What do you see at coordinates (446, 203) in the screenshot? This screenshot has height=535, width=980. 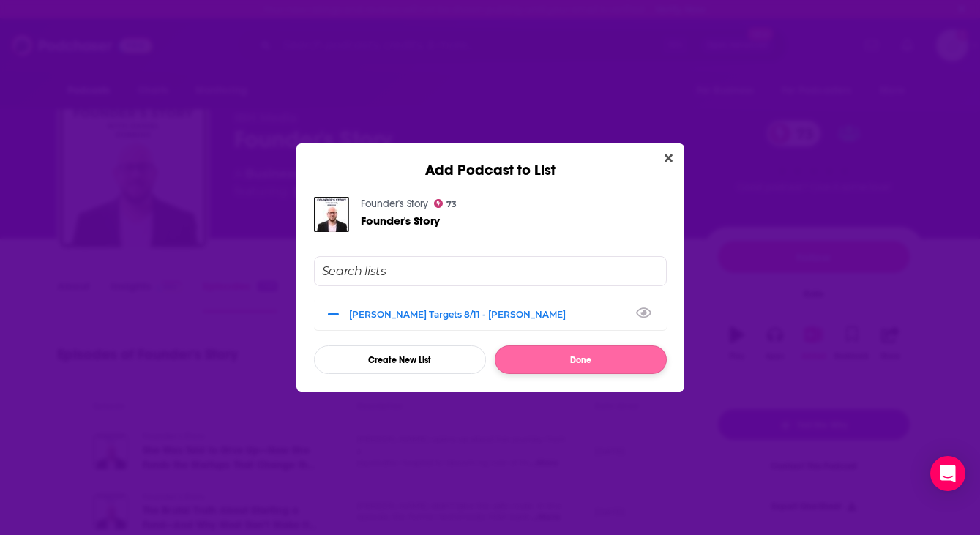 I see `a: 73` at bounding box center [446, 203].